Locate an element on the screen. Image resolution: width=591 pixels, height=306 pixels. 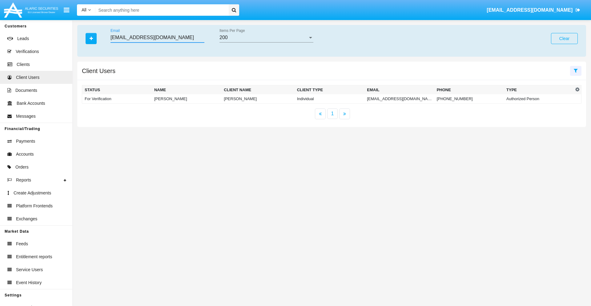
span: Payments is located at coordinates (26, 141).